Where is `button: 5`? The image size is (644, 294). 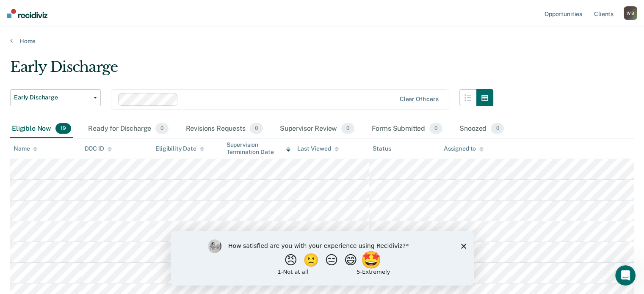
button: 5 is located at coordinates (201, 29).